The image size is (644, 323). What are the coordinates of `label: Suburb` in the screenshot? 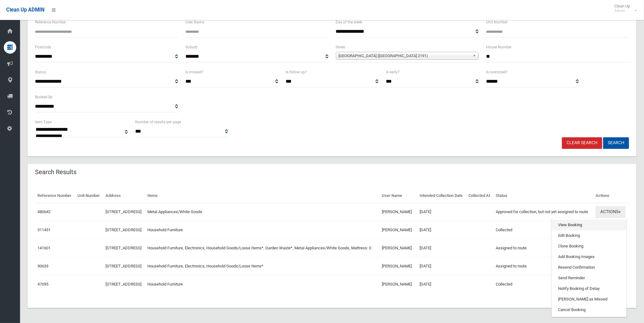 It's located at (191, 47).